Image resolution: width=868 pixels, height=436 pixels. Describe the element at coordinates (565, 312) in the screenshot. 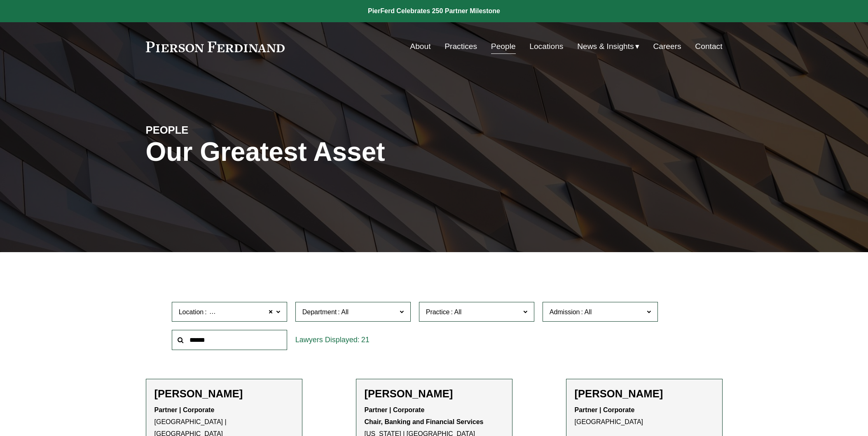

I see `span: Admission` at that location.